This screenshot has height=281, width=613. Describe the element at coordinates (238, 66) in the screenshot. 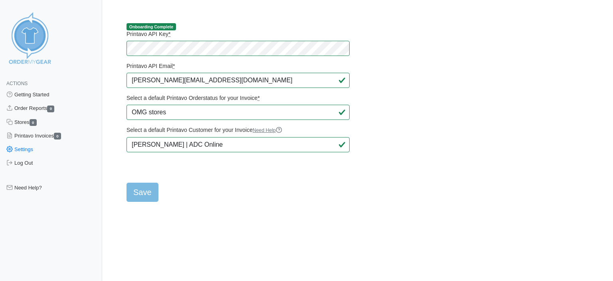

I see `label: Printavo API Email` at that location.